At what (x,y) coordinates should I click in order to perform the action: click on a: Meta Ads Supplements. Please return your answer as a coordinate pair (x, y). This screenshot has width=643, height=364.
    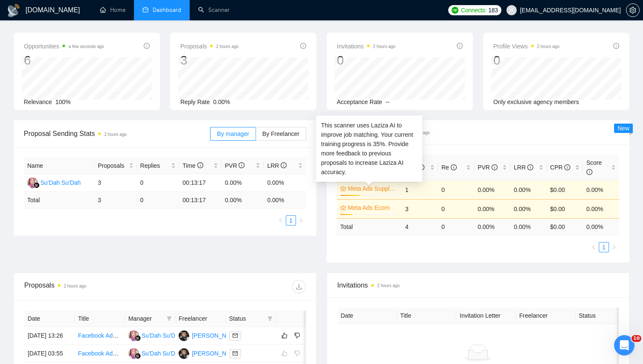
    Looking at the image, I should click on (372, 189).